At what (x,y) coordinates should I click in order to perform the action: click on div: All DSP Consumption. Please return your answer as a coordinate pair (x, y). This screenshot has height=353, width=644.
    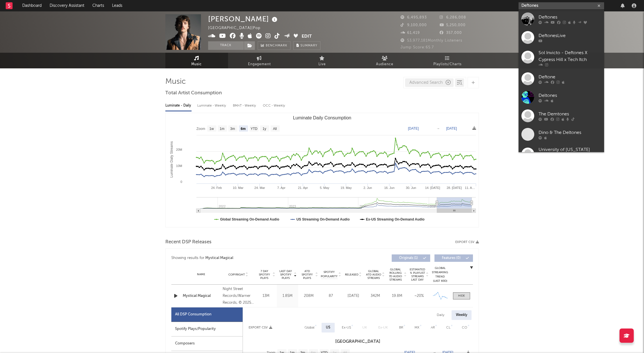
    Looking at the image, I should click on (207, 315).